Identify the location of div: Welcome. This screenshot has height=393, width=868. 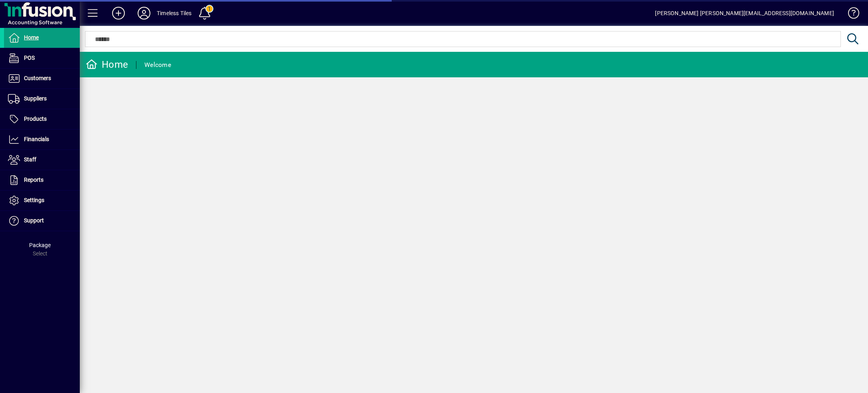
(157, 65).